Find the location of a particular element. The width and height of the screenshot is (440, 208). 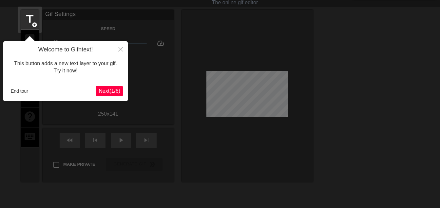

span: Next ( 1 / 6 ) is located at coordinates (109, 91).